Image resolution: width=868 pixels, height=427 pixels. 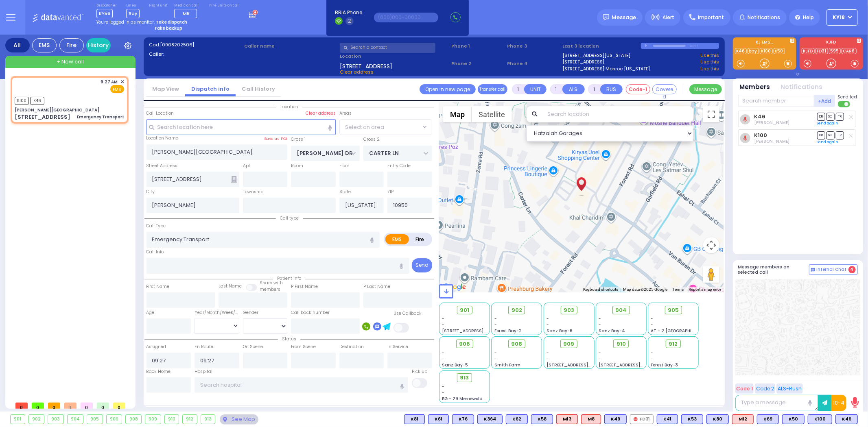 What do you see at coordinates (793, 420) in the screenshot?
I see `div: K50` at bounding box center [793, 420].